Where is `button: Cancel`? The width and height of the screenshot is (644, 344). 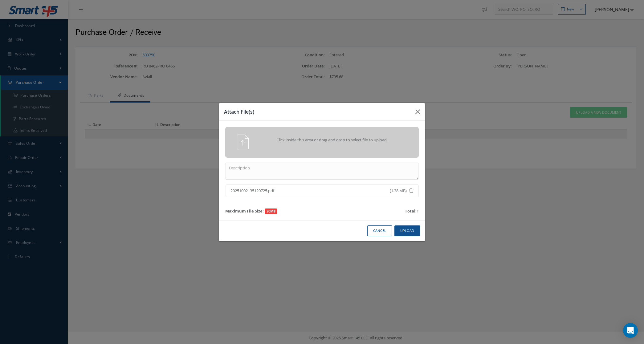 button: Cancel is located at coordinates (380, 231).